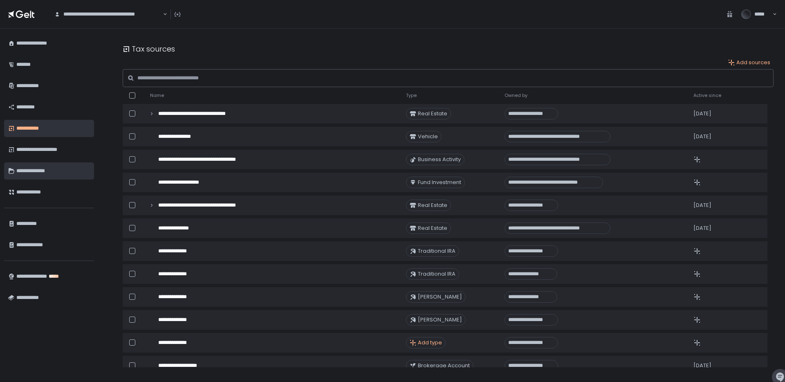  What do you see at coordinates (708, 95) in the screenshot?
I see `span: Active since` at bounding box center [708, 95].